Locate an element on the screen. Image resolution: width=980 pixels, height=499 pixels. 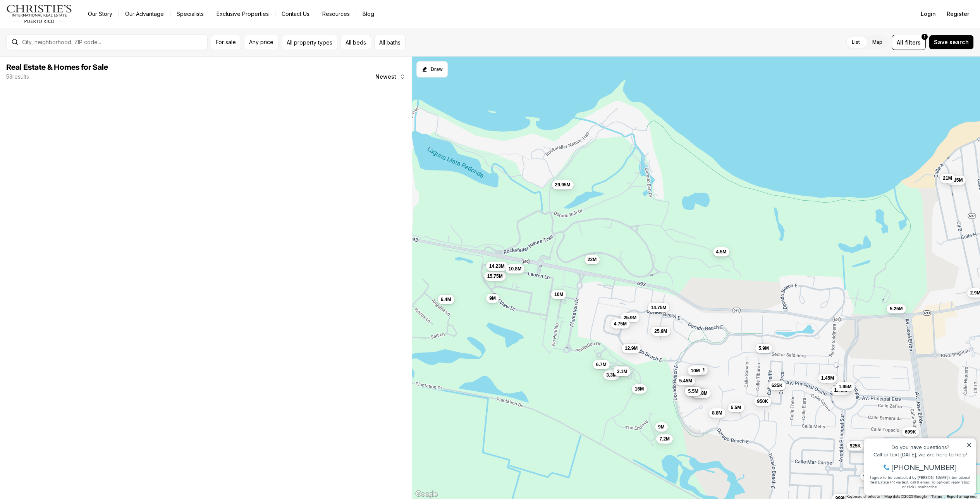
span: 8.8M is located at coordinates (717, 413).